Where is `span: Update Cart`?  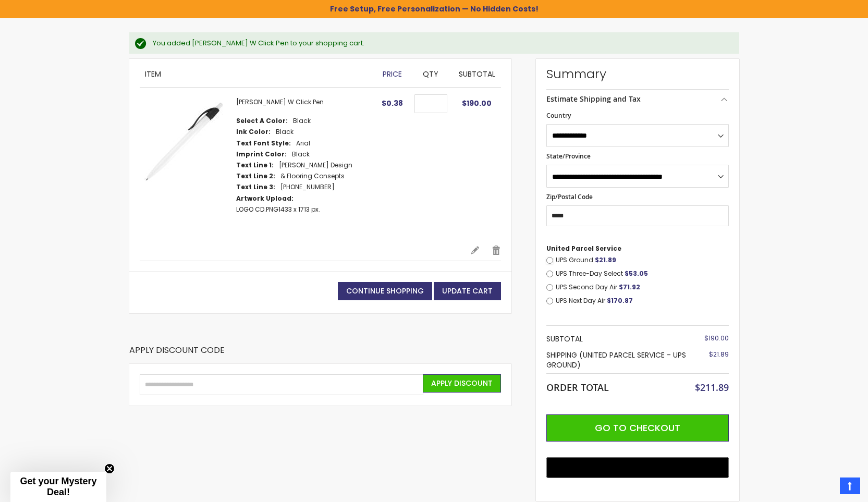
span: Update Cart is located at coordinates (467, 291).